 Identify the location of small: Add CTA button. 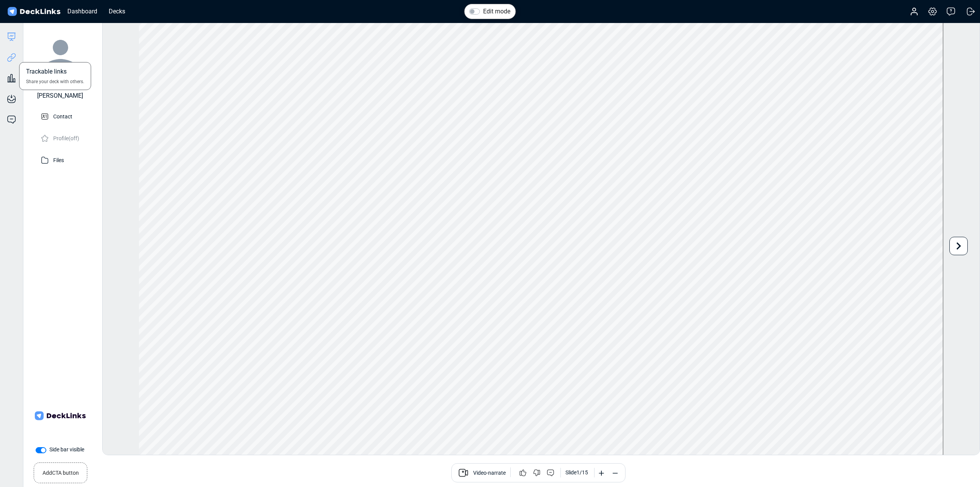
(61, 471).